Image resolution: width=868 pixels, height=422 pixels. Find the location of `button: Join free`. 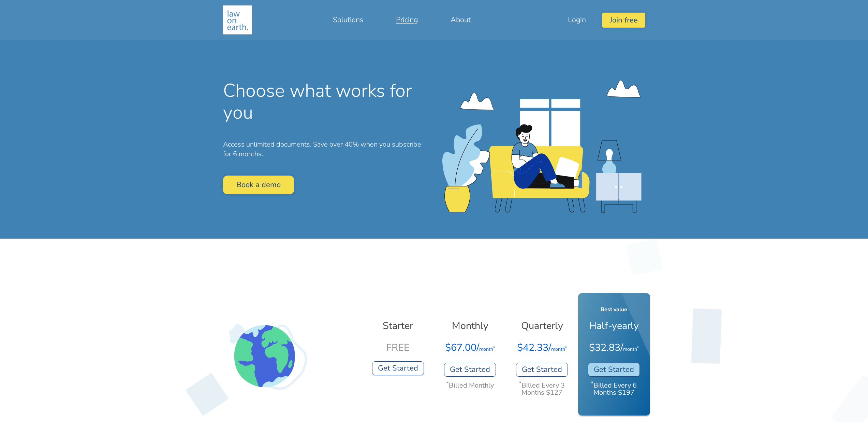

button: Join free is located at coordinates (624, 20).